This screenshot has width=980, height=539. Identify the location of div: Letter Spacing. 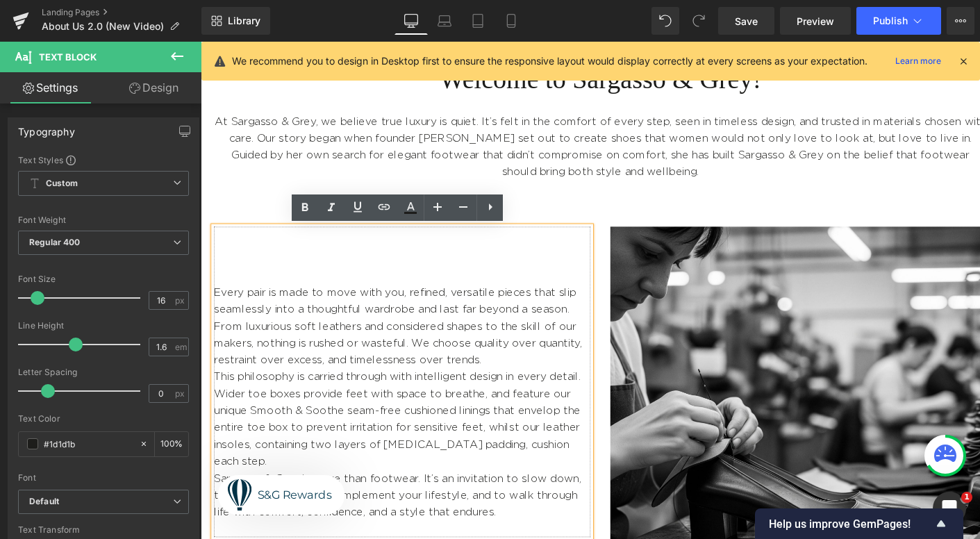
(104, 373).